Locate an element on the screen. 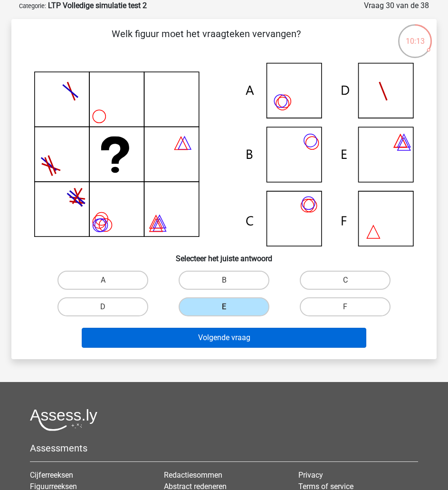 The height and width of the screenshot is (490, 448). a: Privacy is located at coordinates (311, 474).